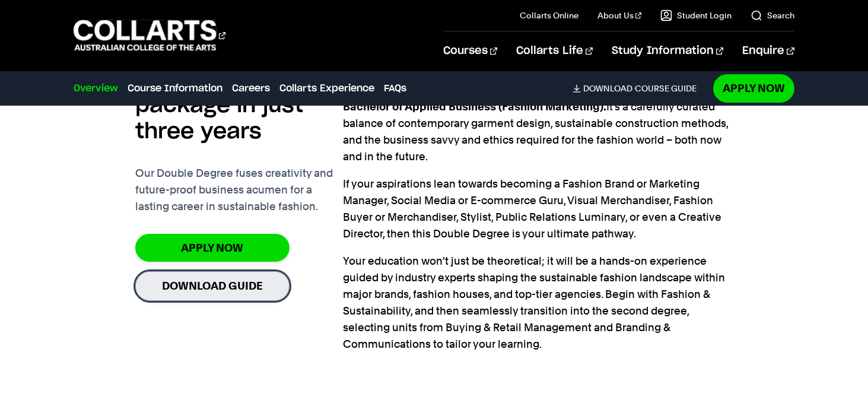 This screenshot has width=868, height=419. I want to click on a: Careers, so click(251, 88).